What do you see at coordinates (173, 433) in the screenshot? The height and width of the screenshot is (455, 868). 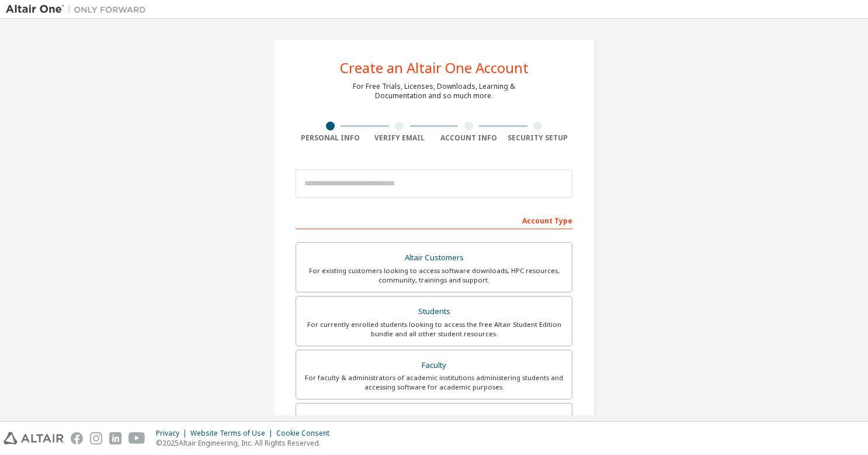 I see `div: Privacy` at bounding box center [173, 433].